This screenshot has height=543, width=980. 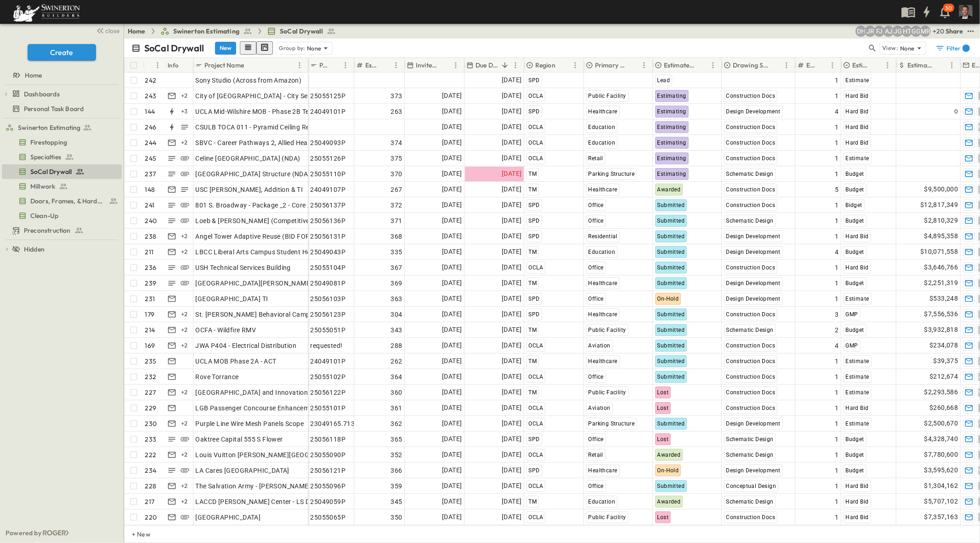 What do you see at coordinates (248, 48) in the screenshot?
I see `button: row view` at bounding box center [248, 48].